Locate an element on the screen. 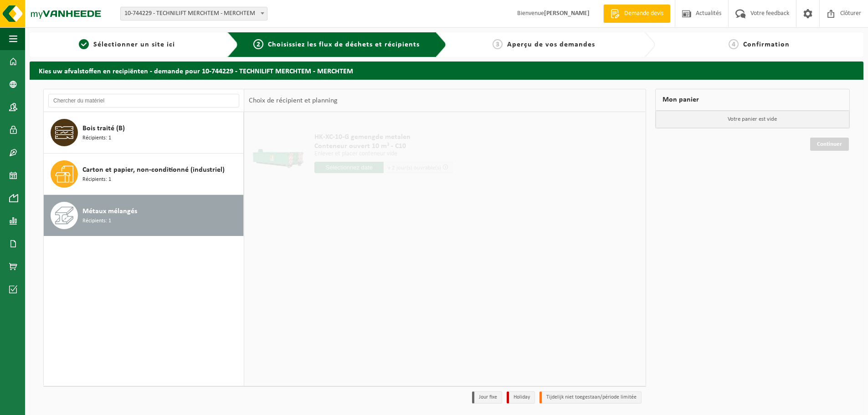 This screenshot has width=868, height=415. span: Sélectionner un site ici is located at coordinates (134, 45).